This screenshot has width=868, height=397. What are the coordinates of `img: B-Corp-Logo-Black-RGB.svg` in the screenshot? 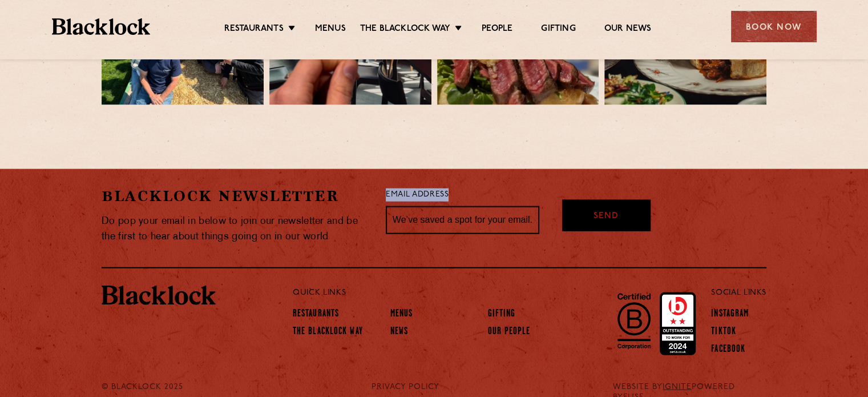 It's located at (634, 321).